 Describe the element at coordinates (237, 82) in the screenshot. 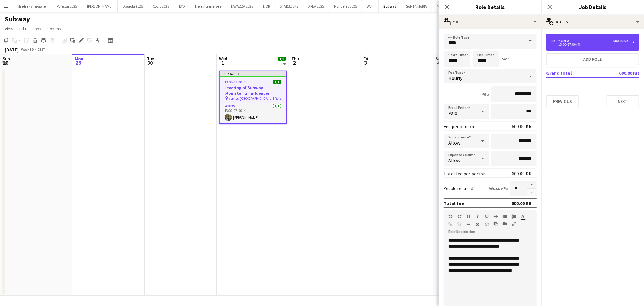

I see `span: 13:00-17:00 (4h)` at that location.